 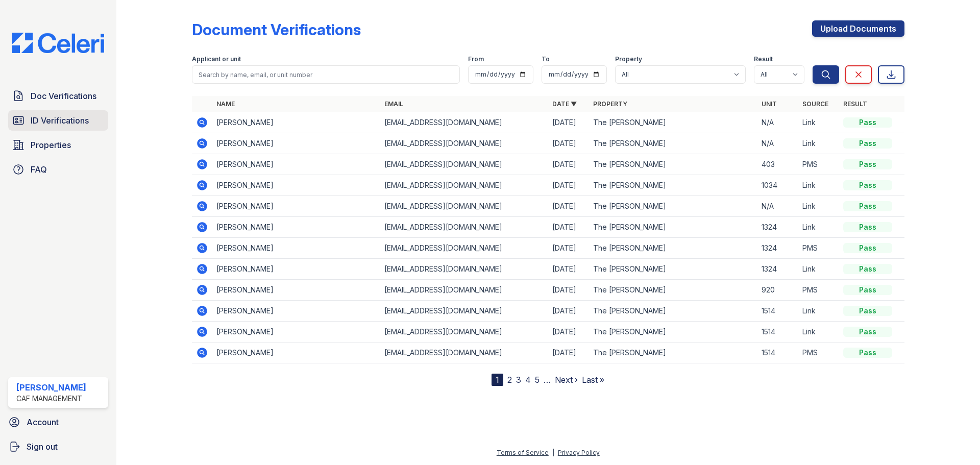 What do you see at coordinates (276, 30) in the screenshot?
I see `div: Document Verifications` at bounding box center [276, 30].